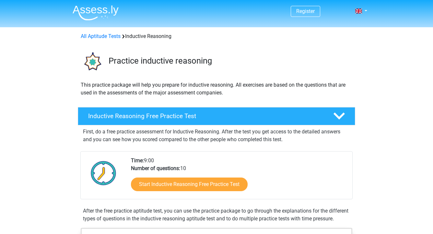 This screenshot has height=234, width=433. What do you see at coordinates (206, 116) in the screenshot?
I see `h4: Inductive Reasoning Free Practice Test` at bounding box center [206, 116].